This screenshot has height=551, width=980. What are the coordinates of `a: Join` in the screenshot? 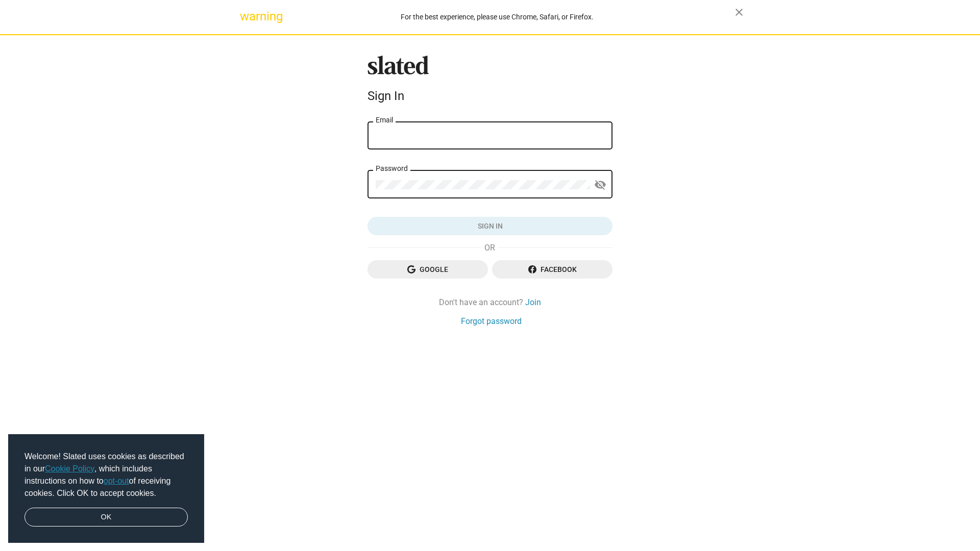 It's located at (532, 302).